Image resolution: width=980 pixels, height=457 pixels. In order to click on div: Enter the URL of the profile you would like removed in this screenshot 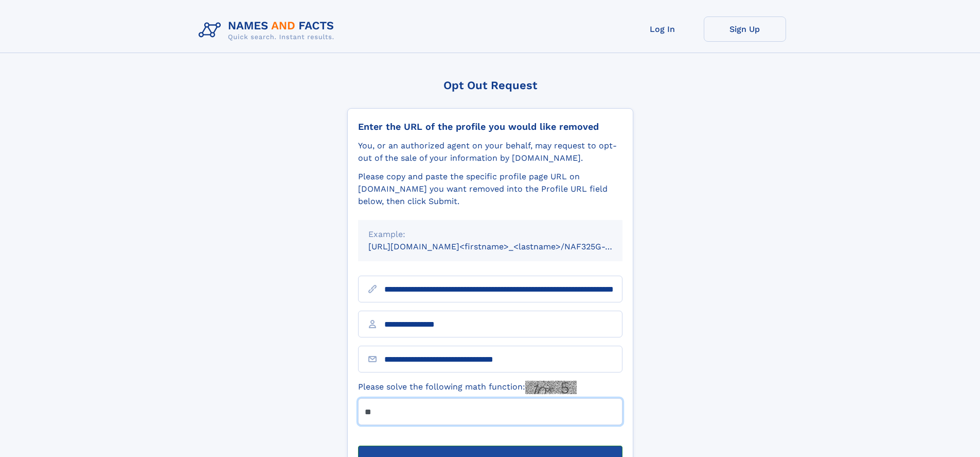, I will do `click(490, 126)`.